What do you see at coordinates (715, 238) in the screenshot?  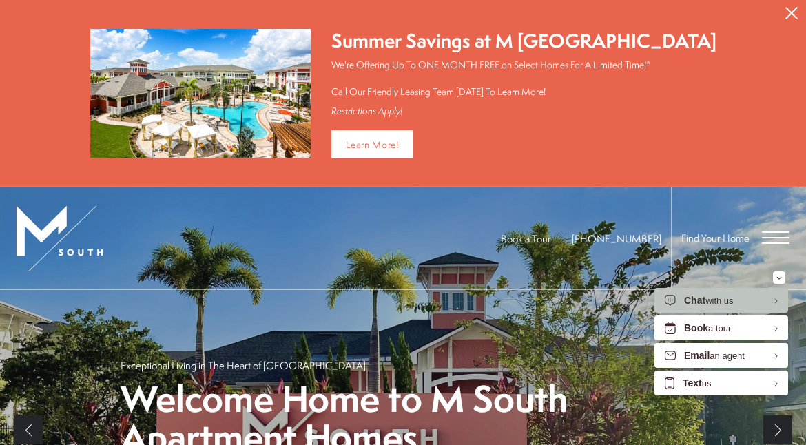 I see `a: Find Your Home` at bounding box center [715, 238].